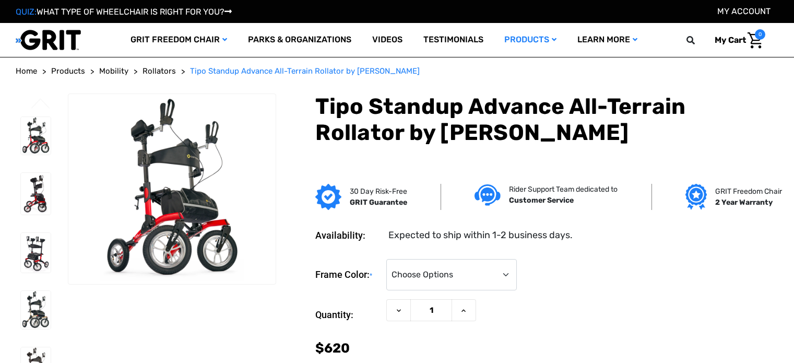 The image size is (794, 363). Describe the element at coordinates (114, 71) in the screenshot. I see `span: Mobility` at that location.